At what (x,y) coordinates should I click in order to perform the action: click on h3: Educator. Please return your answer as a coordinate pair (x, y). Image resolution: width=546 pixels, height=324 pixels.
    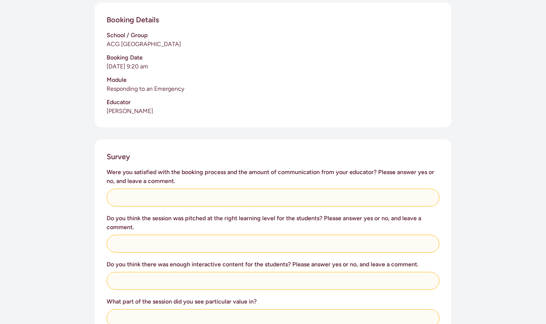
    Looking at the image, I should click on (273, 102).